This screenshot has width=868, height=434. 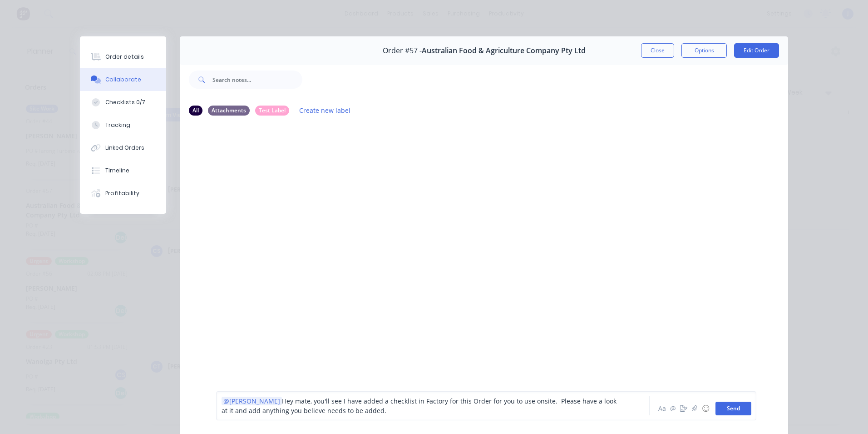 I want to click on span: Hey mate, you'll see I have added a checklist in Factory for this Order for you to use onsite. Pl..., so click(x=421, y=405).